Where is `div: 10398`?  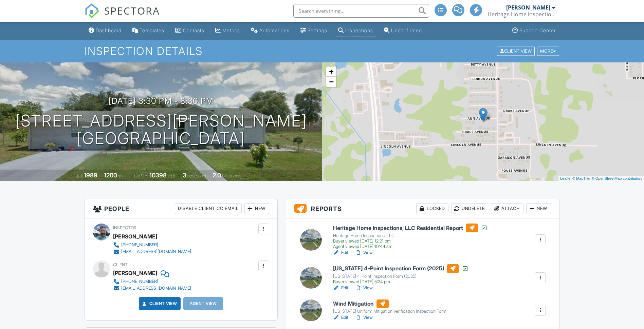
div: 10398 is located at coordinates (157, 175).